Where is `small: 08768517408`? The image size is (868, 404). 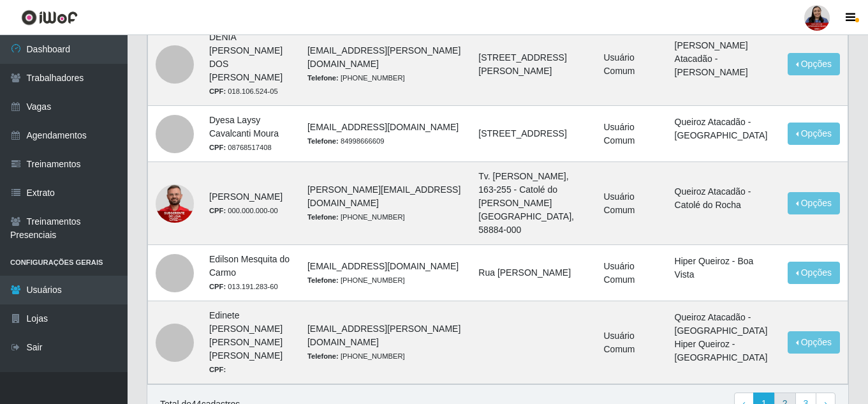
small: 08768517408 is located at coordinates (241, 147).